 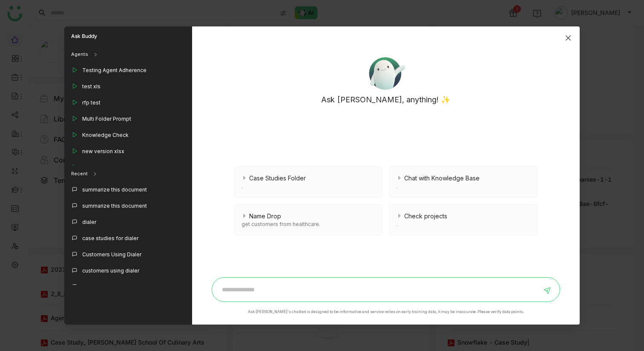 What do you see at coordinates (91, 87) in the screenshot?
I see `div: test xls` at bounding box center [91, 87].